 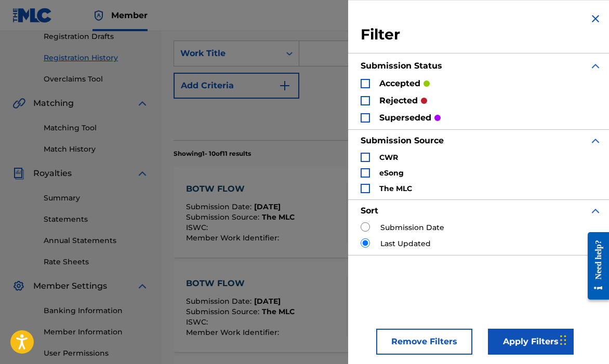 I want to click on a: Registration History, so click(x=96, y=58).